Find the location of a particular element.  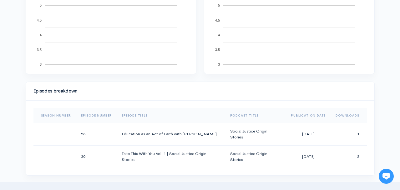

h4: Episodes breakdown is located at coordinates (198, 91).